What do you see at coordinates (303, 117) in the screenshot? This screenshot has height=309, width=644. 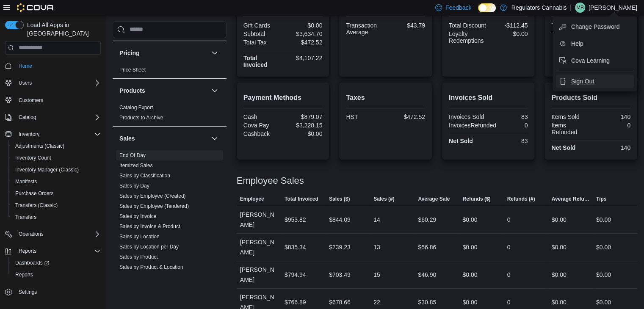 I see `div: $879.07` at bounding box center [303, 117].